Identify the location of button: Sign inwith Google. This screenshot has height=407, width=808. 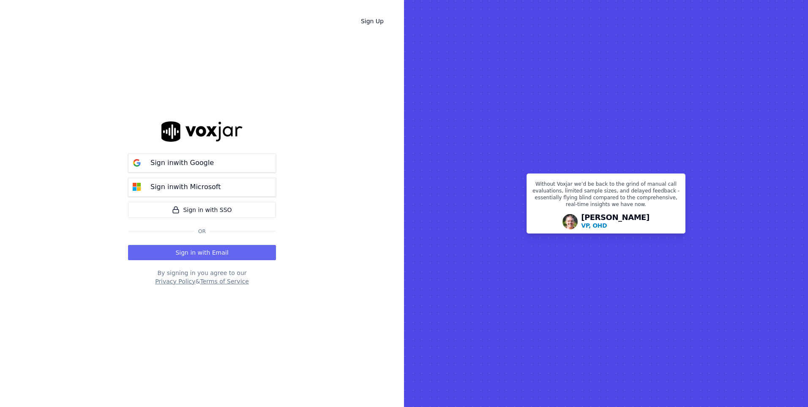
(202, 163).